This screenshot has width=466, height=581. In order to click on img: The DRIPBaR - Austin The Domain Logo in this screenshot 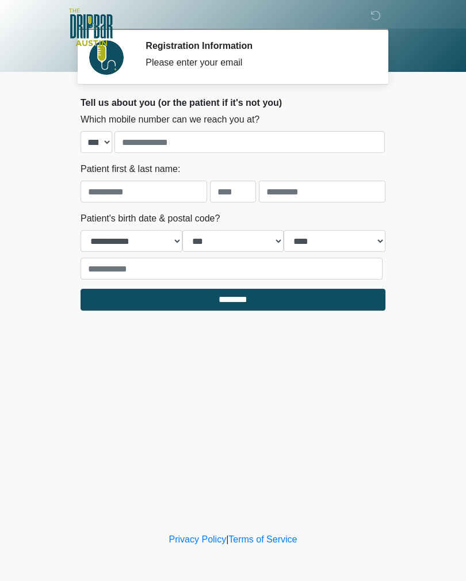, I will do `click(91, 27)`.